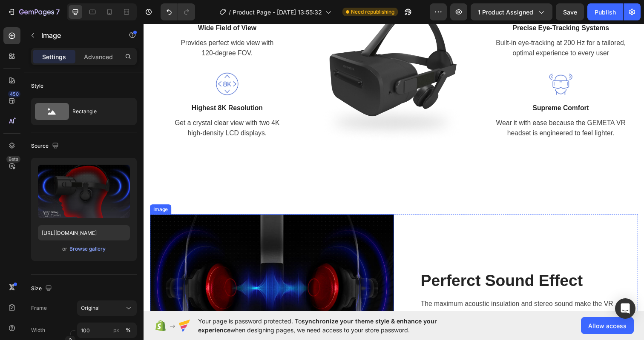 Image resolution: width=644 pixels, height=340 pixels. I want to click on div: Open Intercom Messenger, so click(625, 309).